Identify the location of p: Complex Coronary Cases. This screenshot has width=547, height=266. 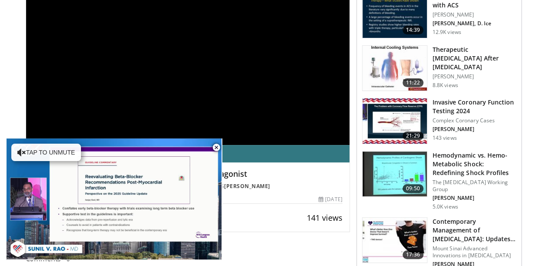
(474, 120).